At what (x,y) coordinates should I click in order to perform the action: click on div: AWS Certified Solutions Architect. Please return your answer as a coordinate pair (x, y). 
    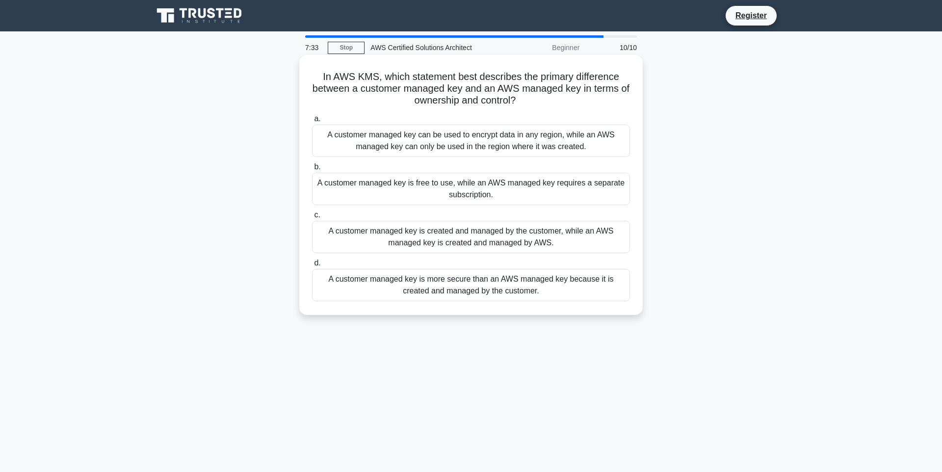
    Looking at the image, I should click on (432, 48).